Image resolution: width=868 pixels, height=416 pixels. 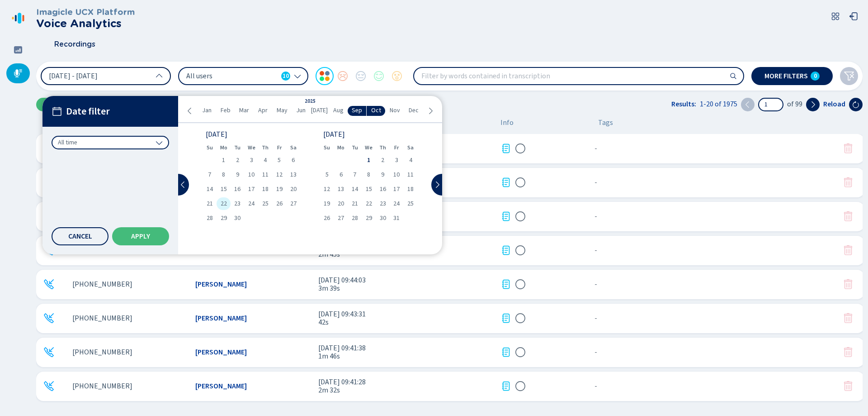 I want to click on div: Tue Sep 30 2025, so click(x=237, y=218).